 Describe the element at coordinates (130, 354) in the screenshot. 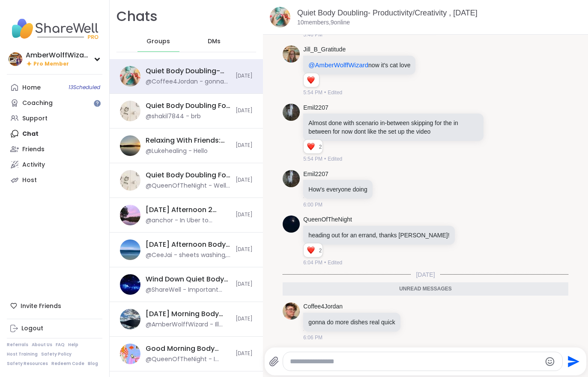

I see `img: Good Morning Body Doubling For Productivity, Oct 06` at that location.